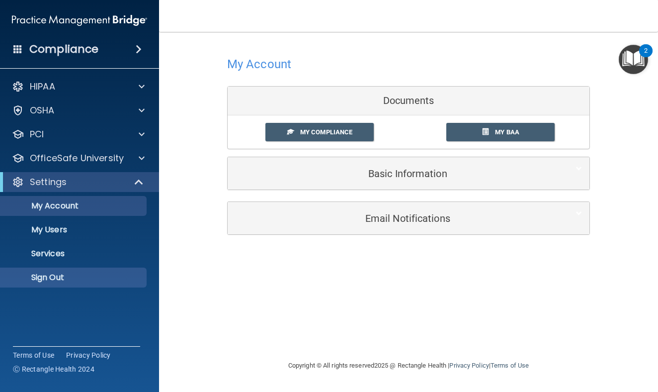 Image resolution: width=658 pixels, height=392 pixels. What do you see at coordinates (78, 158) in the screenshot?
I see `a: OfficeSafe University` at bounding box center [78, 158].